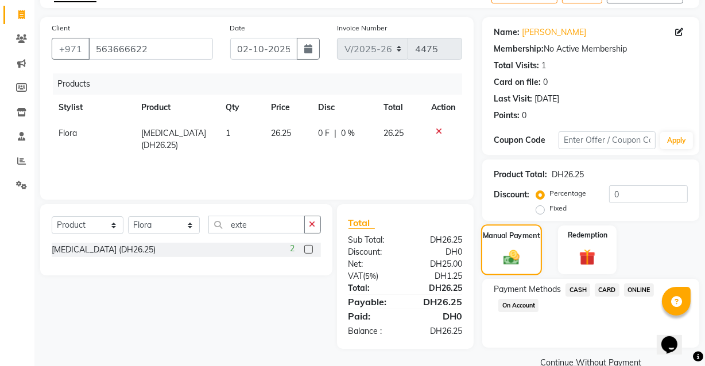  I want to click on div: Net:, so click(373, 264).